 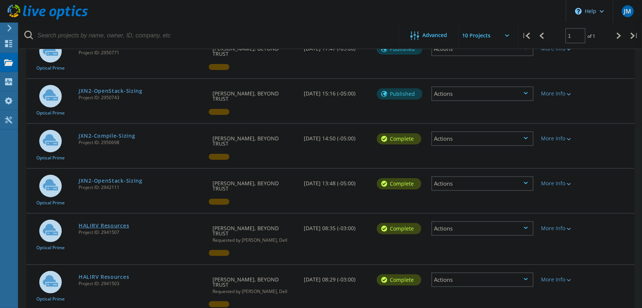 What do you see at coordinates (578, 11) in the screenshot?
I see `svg: \n` at bounding box center [578, 11].